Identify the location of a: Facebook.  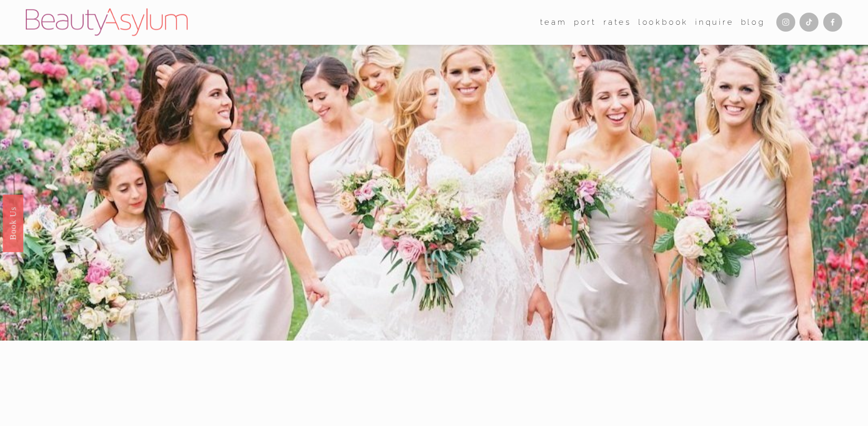
(832, 22).